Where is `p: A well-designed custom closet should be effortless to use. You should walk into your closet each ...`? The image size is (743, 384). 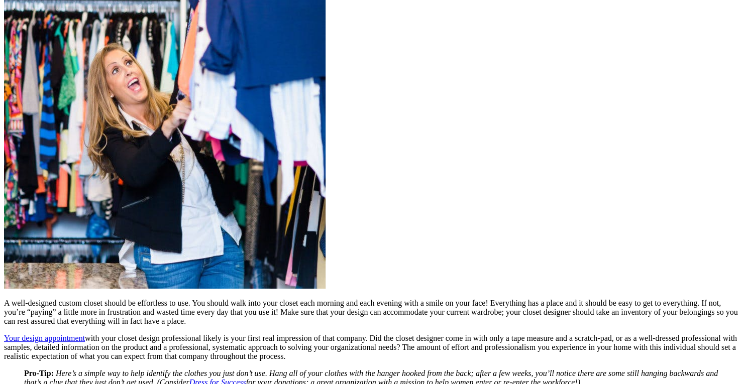 p: A well-designed custom closet should be effortless to use. You should walk into your closet each ... is located at coordinates (371, 312).